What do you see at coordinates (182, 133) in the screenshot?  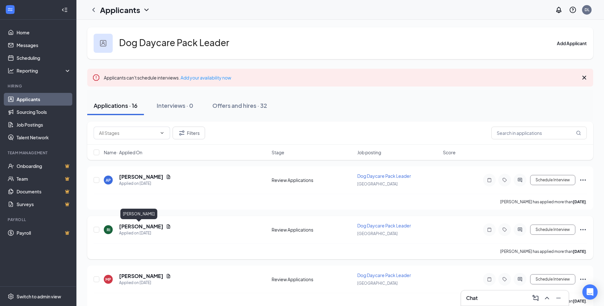 I see `svg: Filter` at bounding box center [182, 133].